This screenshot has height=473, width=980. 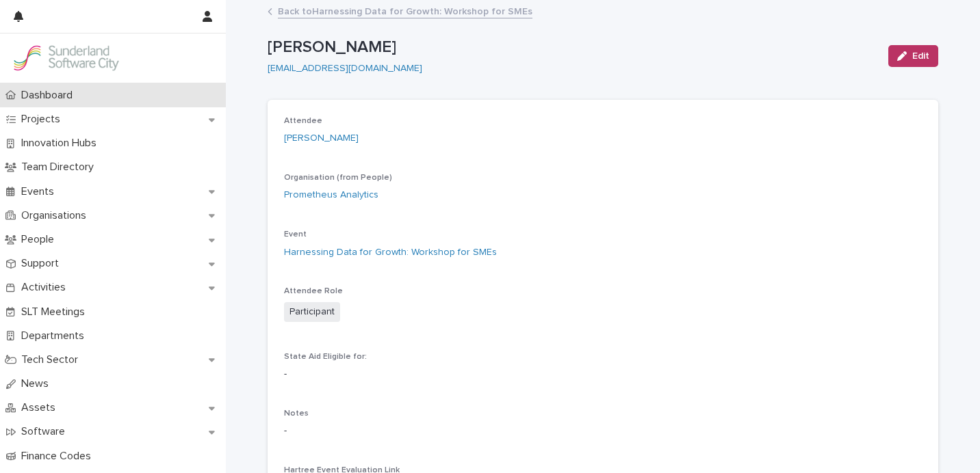 I want to click on p: Support, so click(x=42, y=263).